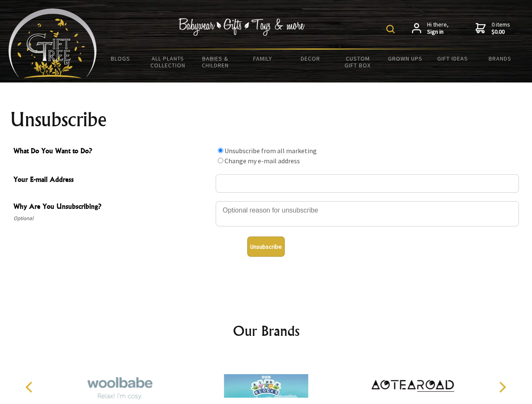 The width and height of the screenshot is (532, 404). I want to click on button: Unsubscribe, so click(265, 247).